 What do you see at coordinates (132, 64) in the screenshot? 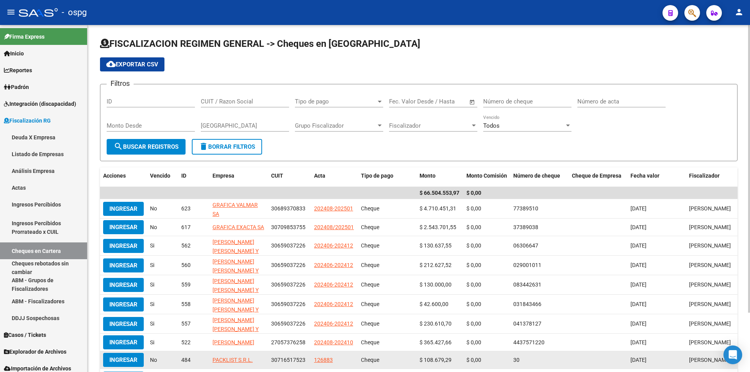
I see `button: Exportar CSV` at bounding box center [132, 64].